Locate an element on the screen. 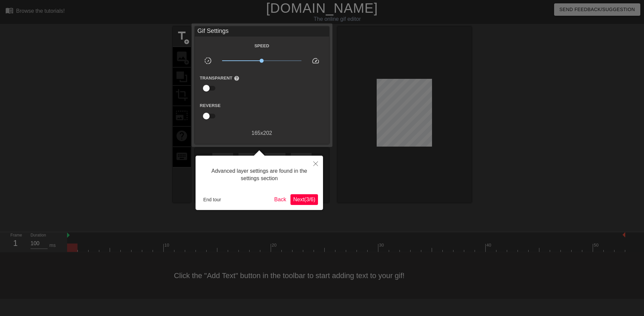 Image resolution: width=644 pixels, height=316 pixels. span: Next ( 3 / 6 ) is located at coordinates (304, 199).